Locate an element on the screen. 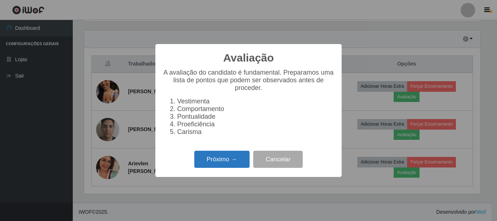 This screenshot has width=497, height=221. button: Cancelar is located at coordinates (278, 159).